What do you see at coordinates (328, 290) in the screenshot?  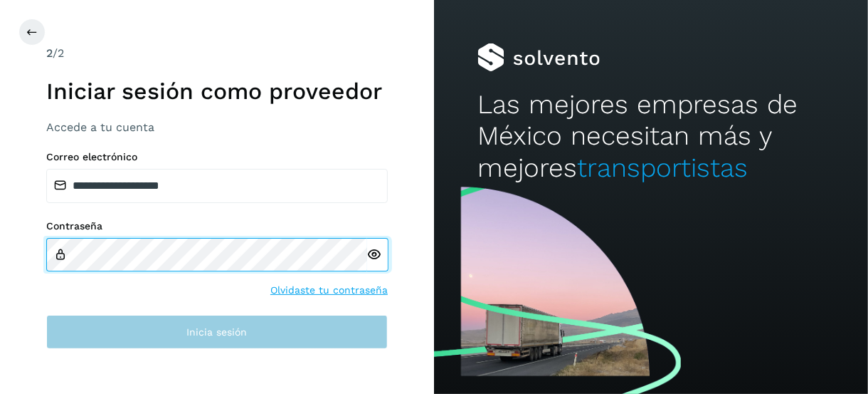 I see `a: Olvidaste tu contraseña` at bounding box center [328, 290].